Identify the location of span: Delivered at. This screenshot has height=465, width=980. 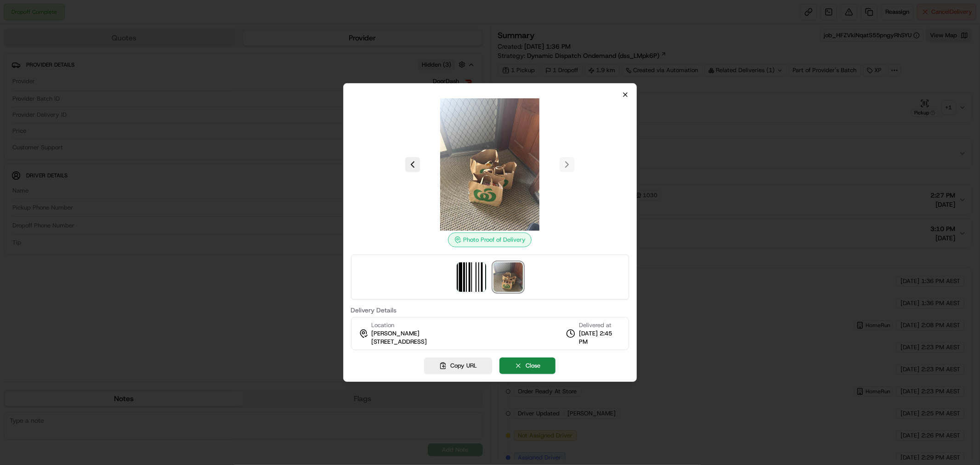
(600, 325).